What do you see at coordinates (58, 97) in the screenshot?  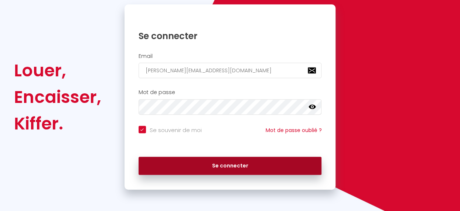 I see `div: Encaisser,` at bounding box center [58, 97].